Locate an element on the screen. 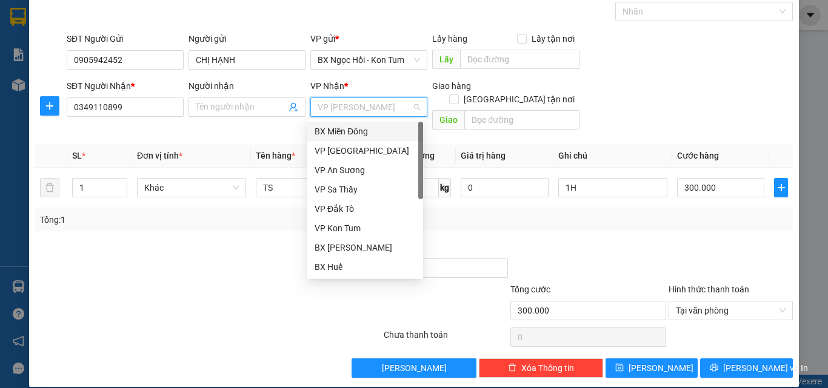  span: VP Nhận is located at coordinates (327, 86).